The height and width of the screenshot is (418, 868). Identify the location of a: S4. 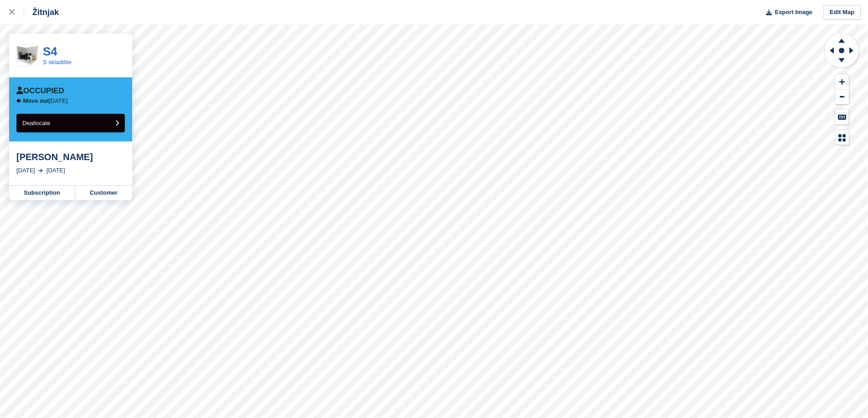
(50, 51).